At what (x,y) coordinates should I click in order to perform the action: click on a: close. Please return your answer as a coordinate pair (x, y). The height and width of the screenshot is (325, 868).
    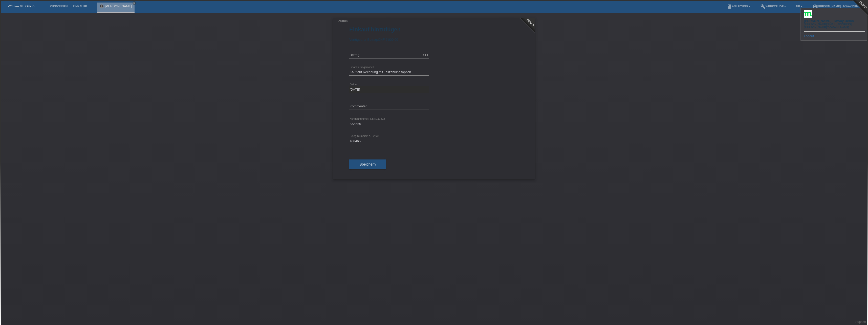
    Looking at the image, I should click on (134, 3).